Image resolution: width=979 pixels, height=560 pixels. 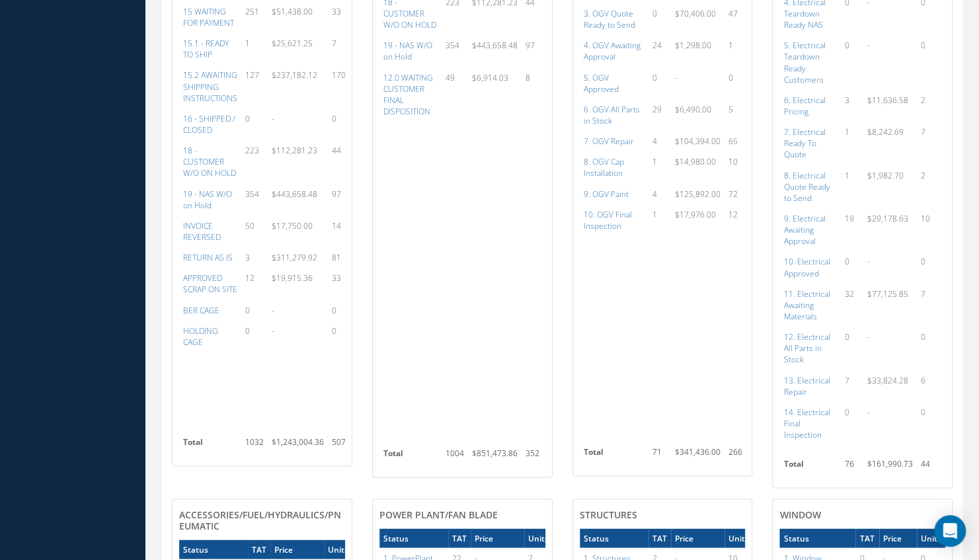 I want to click on td: 19, so click(x=851, y=230).